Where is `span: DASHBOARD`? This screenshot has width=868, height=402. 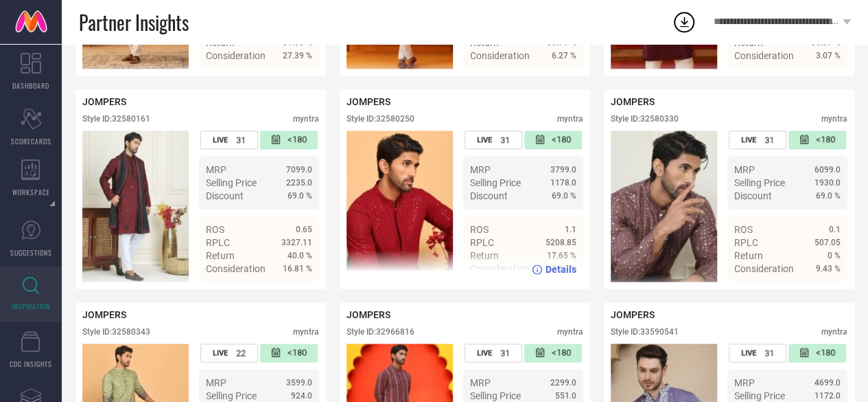
span: DASHBOARD is located at coordinates (31, 85).